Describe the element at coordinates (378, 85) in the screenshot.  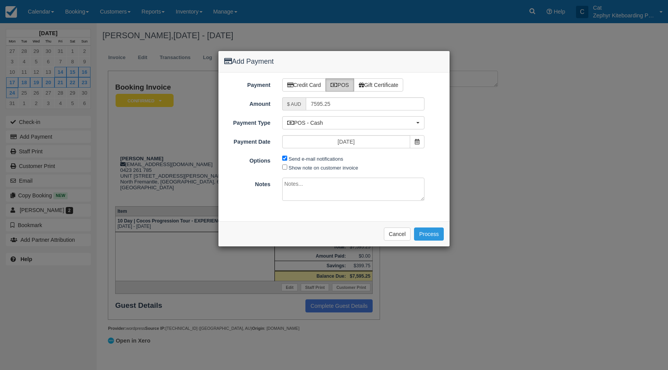
I see `label: Gift Certificate` at that location.